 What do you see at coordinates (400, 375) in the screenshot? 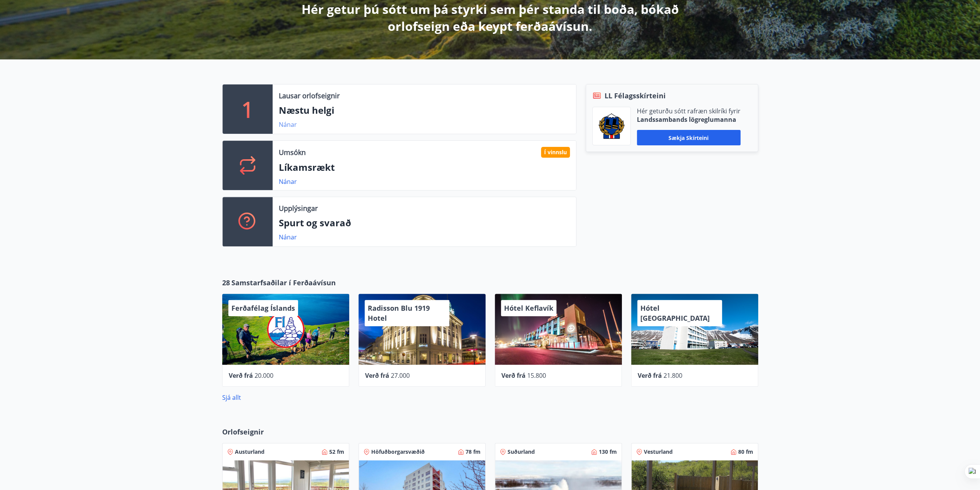
I see `span: 27.000` at bounding box center [400, 375].